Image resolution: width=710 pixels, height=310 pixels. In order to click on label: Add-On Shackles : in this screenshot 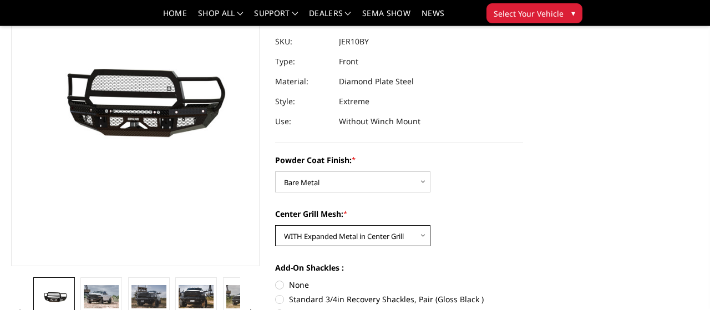, I will do `click(400, 267)`.